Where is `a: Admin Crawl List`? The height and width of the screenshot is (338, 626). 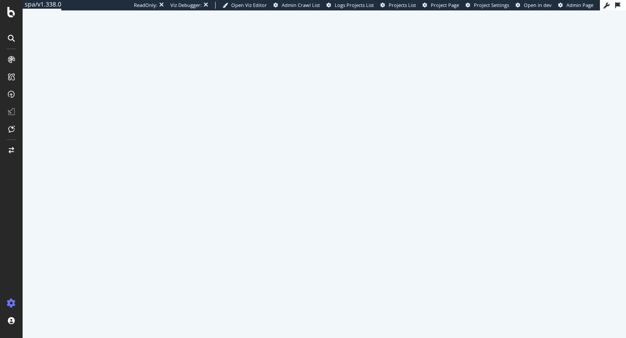
a: Admin Crawl List is located at coordinates (297, 5).